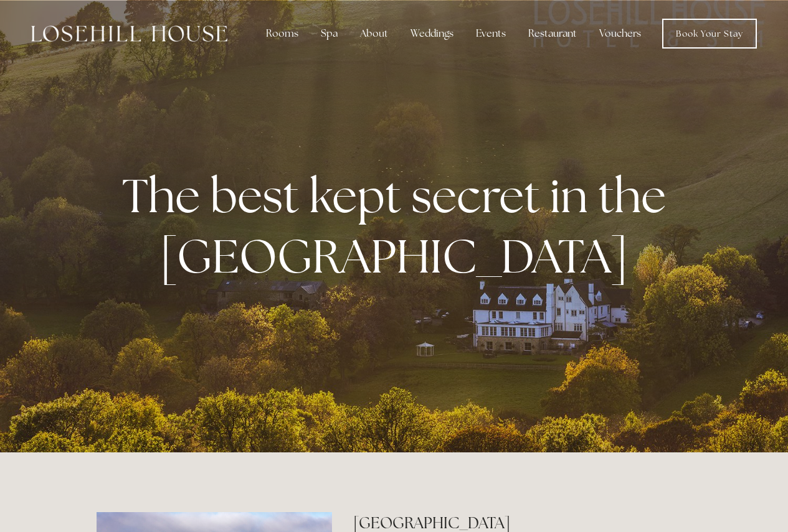  What do you see at coordinates (491, 33) in the screenshot?
I see `div: Events` at bounding box center [491, 33].